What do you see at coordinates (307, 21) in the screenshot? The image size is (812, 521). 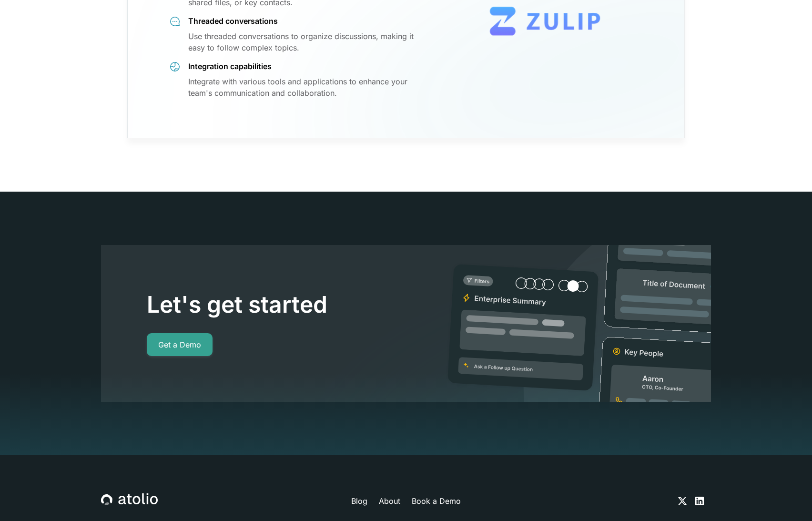 I see `div: Threaded conversations` at bounding box center [307, 21].